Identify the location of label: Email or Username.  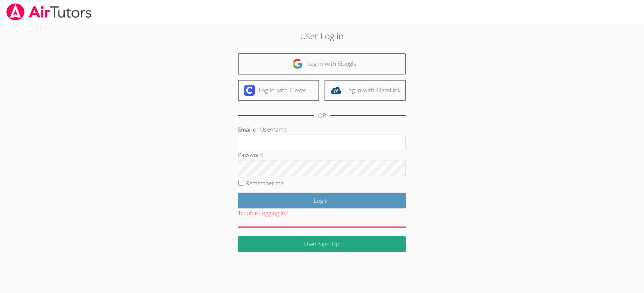
(262, 129).